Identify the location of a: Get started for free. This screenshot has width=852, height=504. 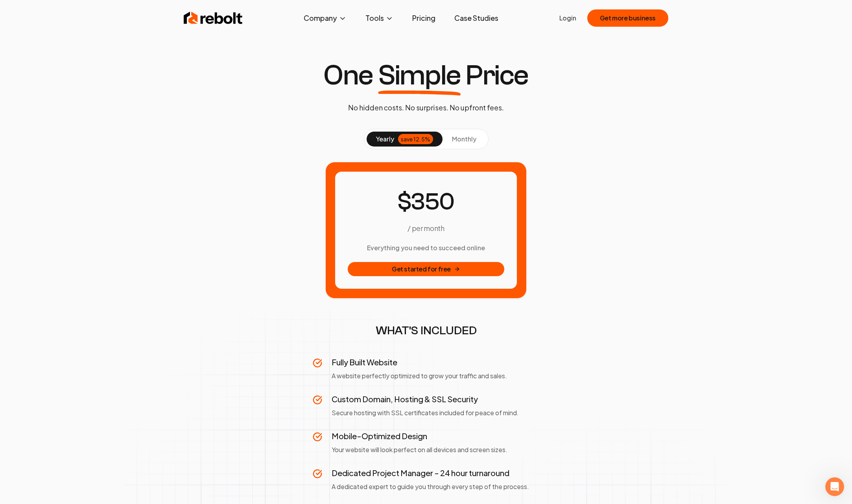
(426, 269).